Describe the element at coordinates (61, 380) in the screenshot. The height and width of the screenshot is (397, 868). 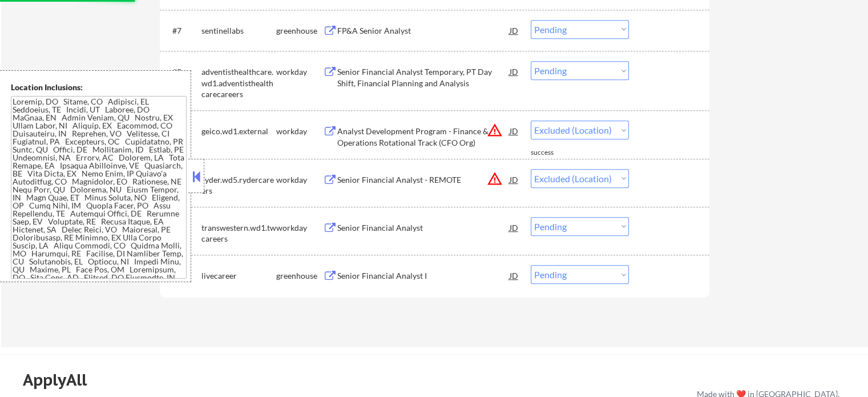
I see `div: ApplyAll` at that location.